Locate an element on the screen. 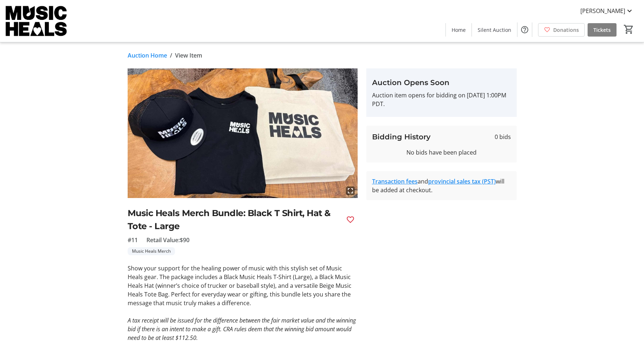 Image resolution: width=644 pixels, height=341 pixels. a: provincial sales tax (PST) is located at coordinates (462, 182).